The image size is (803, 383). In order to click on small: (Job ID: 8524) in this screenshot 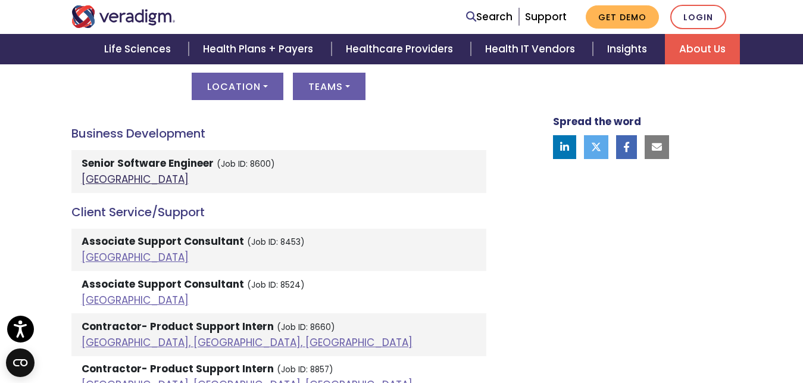, I will do `click(276, 285)`.